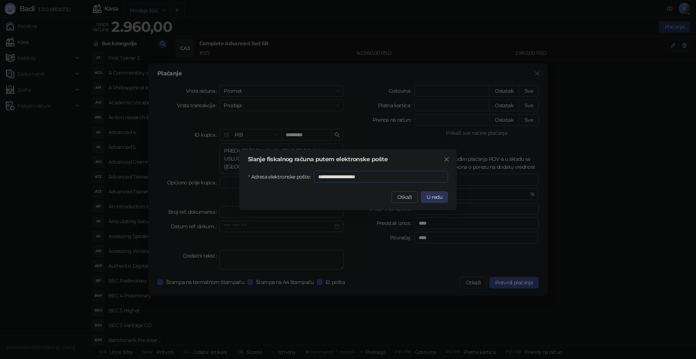 Image resolution: width=696 pixels, height=359 pixels. What do you see at coordinates (381, 177) in the screenshot?
I see `input: Adresa elektronske pošte` at bounding box center [381, 177].